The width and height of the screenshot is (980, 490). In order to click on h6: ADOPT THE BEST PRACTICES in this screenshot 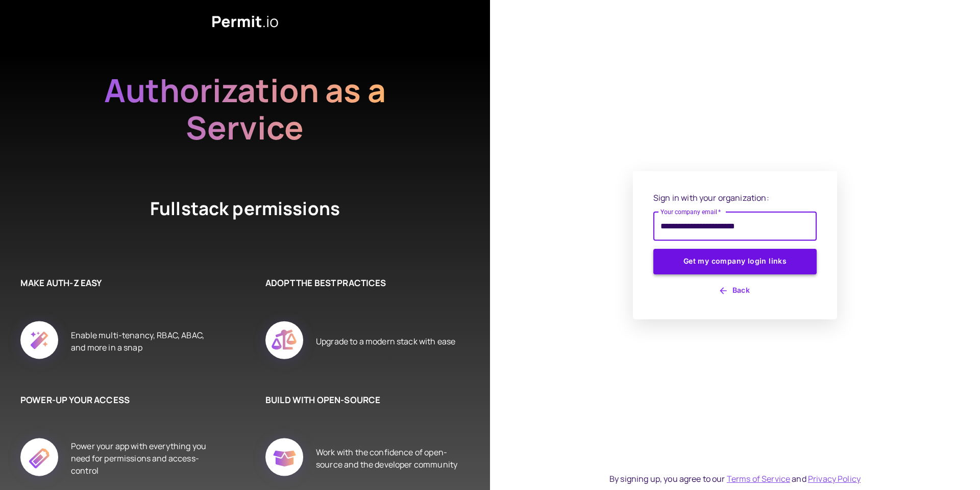, I will do `click(362, 283)`.